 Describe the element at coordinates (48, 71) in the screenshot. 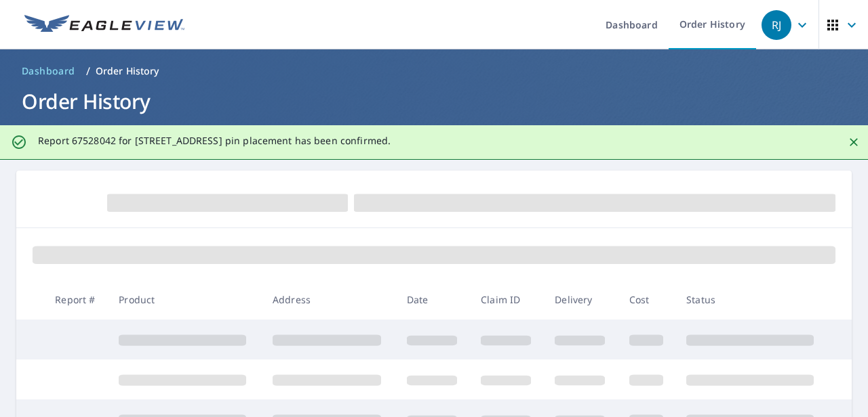

I see `span: Dashboard` at that location.